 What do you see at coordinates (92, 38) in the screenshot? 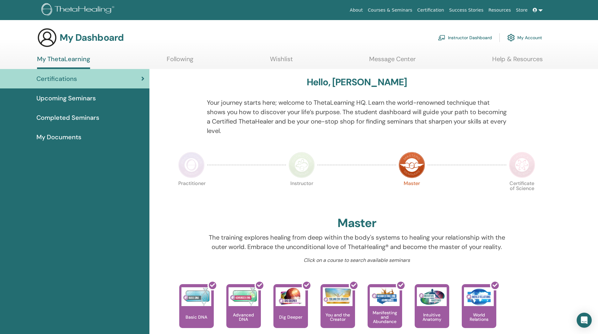
I see `h3: My Dashboard` at bounding box center [92, 38].